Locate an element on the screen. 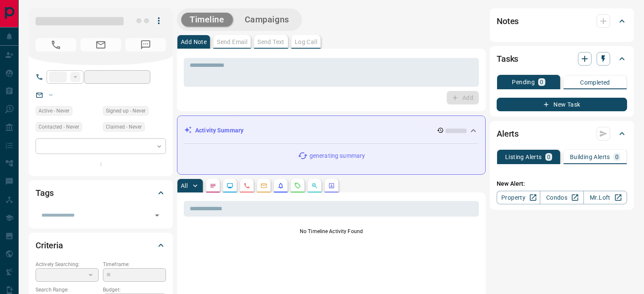 This screenshot has width=644, height=294. span: Contacted - Never is located at coordinates (59, 127).